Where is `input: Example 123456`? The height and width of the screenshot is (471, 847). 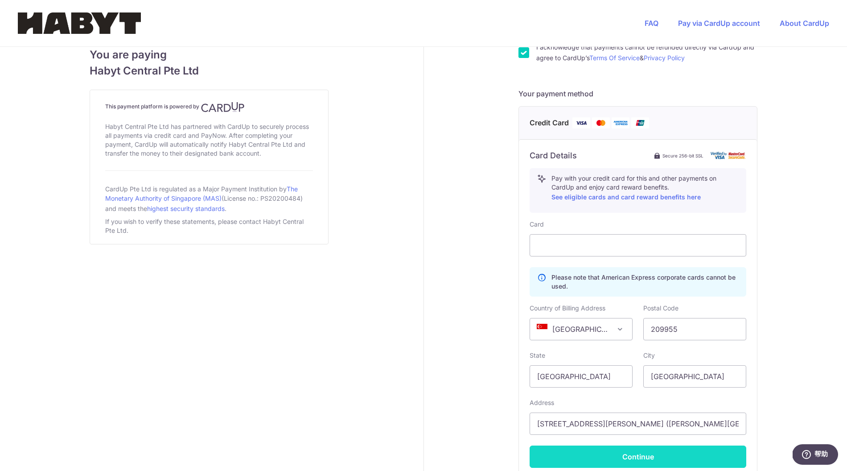 input: Example 123456 is located at coordinates (694, 329).